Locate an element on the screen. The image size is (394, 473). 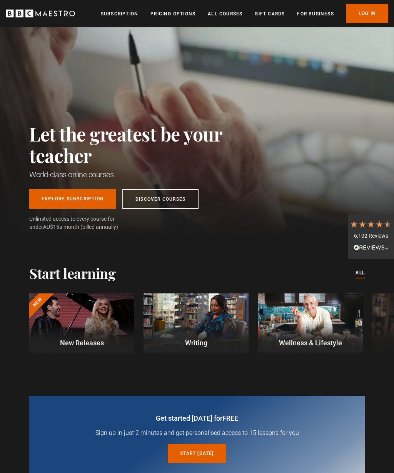
div: REVIEWS.io is located at coordinates (371, 247).